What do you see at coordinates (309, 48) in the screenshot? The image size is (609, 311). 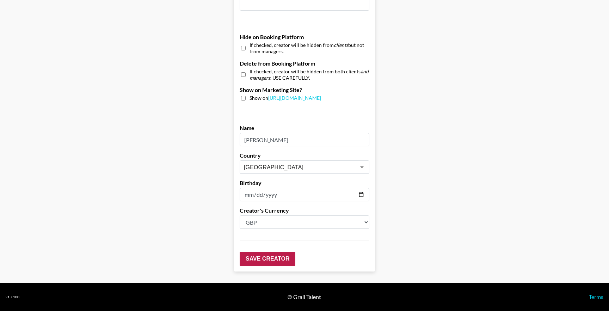 I see `span: If checked, creator will be hidden from but not from managers.` at bounding box center [309, 48].